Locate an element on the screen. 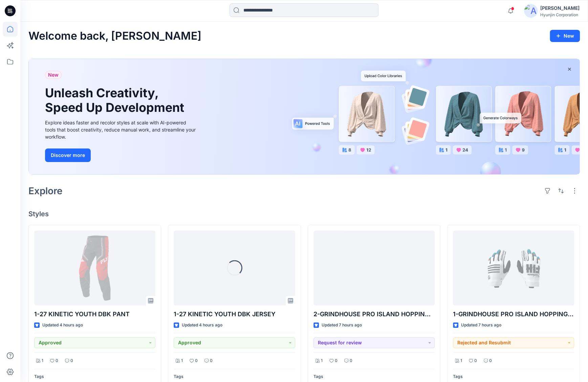  a: 1-GRINDHOUSE PRO ISLAND HOPPING GLOVE YOUTH is located at coordinates (514, 268).